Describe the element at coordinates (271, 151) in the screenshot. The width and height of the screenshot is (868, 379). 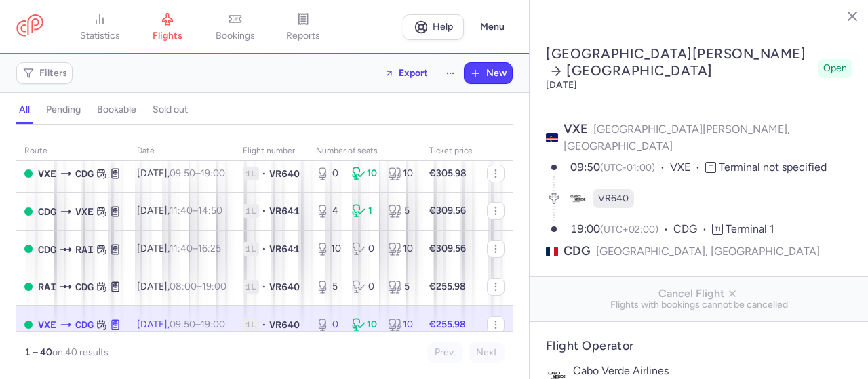
I see `th: Flight number` at that location.